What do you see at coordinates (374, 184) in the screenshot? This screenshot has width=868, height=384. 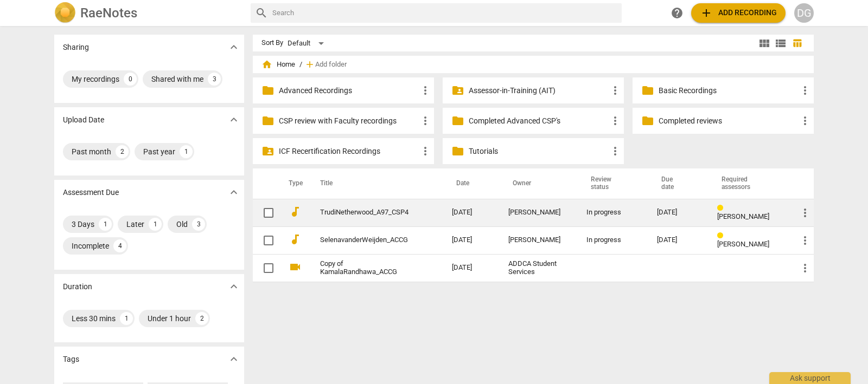 I see `th: Title` at bounding box center [374, 184].